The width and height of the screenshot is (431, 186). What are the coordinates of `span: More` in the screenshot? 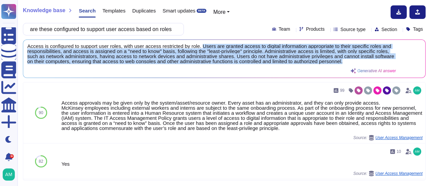 It's located at (219, 12).